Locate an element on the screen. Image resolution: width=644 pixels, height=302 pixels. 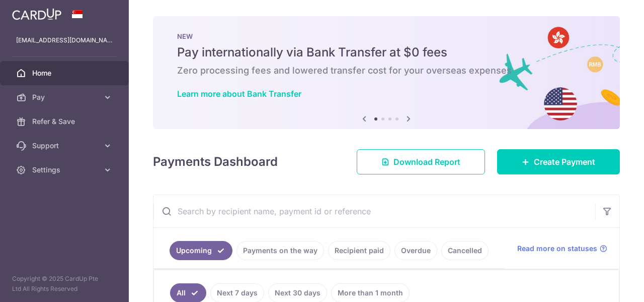
h4: Payments Dashboard is located at coordinates (215, 162).